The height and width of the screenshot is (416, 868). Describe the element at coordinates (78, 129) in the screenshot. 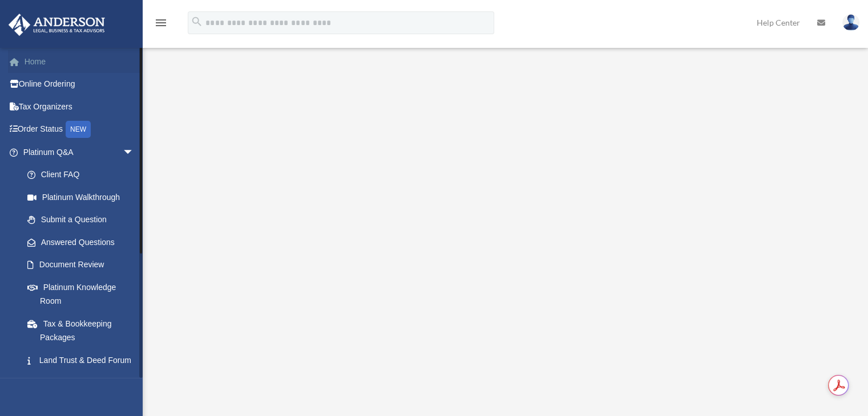

I see `div: NEW` at that location.